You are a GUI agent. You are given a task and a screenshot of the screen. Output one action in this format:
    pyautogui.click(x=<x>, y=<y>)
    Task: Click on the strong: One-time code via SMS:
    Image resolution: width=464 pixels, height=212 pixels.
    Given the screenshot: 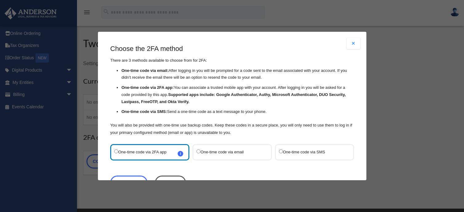 What is the action you would take?
    pyautogui.click(x=144, y=111)
    